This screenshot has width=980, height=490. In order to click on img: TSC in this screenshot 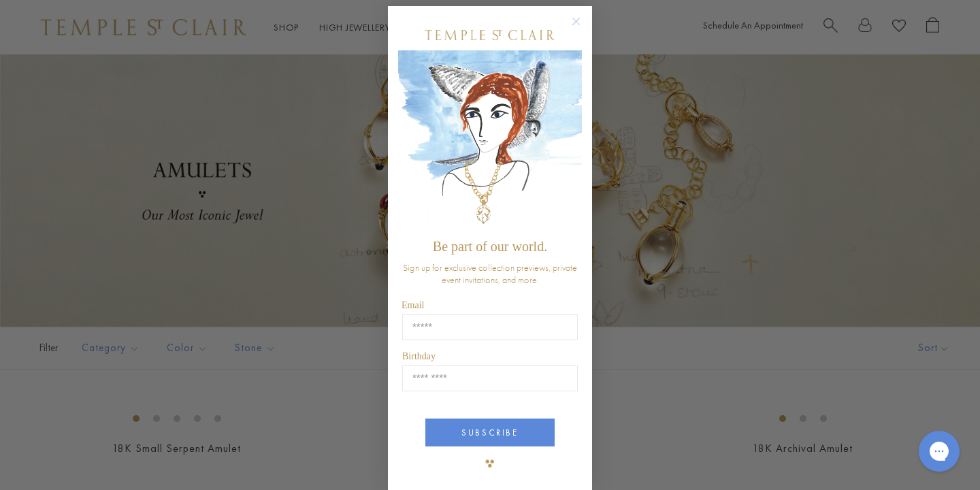, I will do `click(490, 464)`.